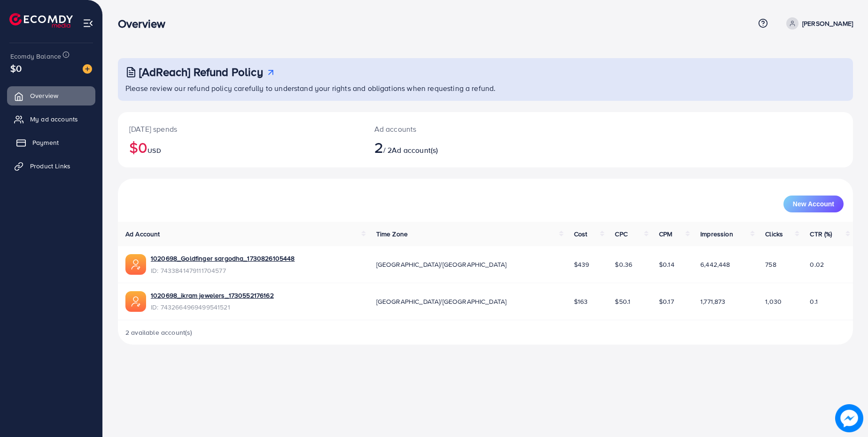 Image resolution: width=868 pixels, height=437 pixels. What do you see at coordinates (51, 166) in the screenshot?
I see `a: Product Links` at bounding box center [51, 166].